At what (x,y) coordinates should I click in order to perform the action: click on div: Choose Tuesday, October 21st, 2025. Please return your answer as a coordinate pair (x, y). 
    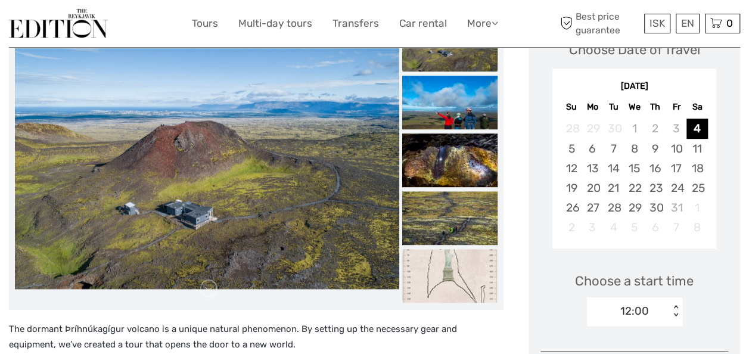
    Looking at the image, I should click on (613, 188).